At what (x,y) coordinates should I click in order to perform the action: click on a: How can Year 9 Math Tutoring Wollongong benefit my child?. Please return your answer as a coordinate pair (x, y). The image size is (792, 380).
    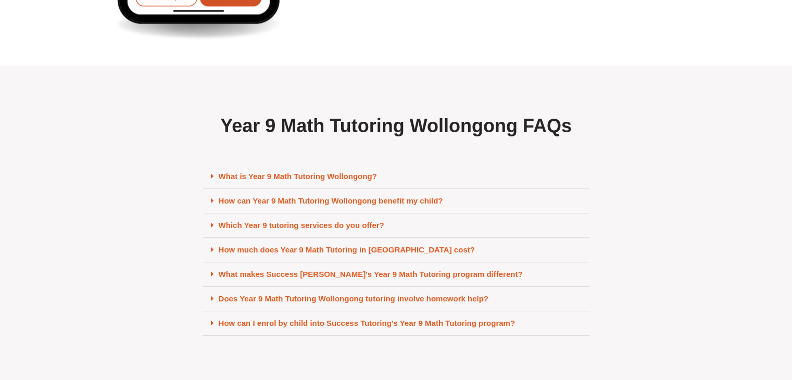
    Looking at the image, I should click on (331, 201).